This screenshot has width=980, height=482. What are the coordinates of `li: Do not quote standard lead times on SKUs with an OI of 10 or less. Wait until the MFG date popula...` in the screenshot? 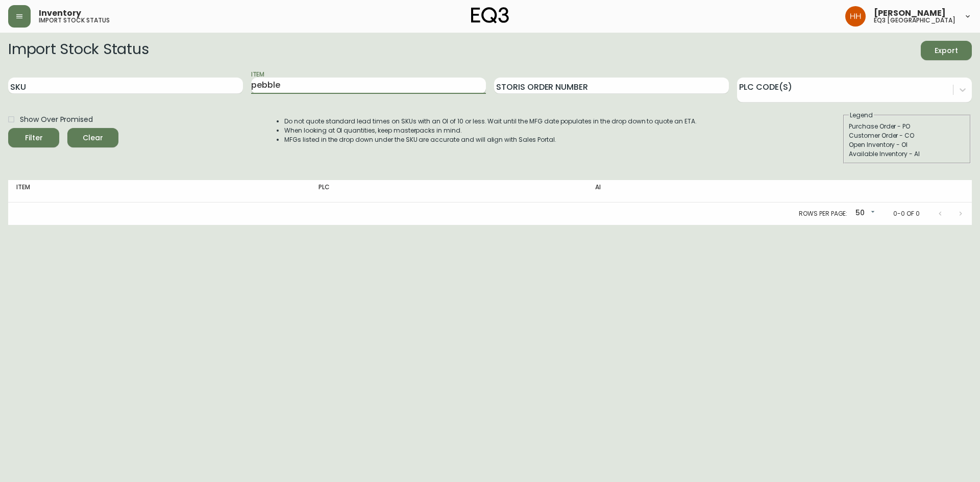 It's located at (491, 121).